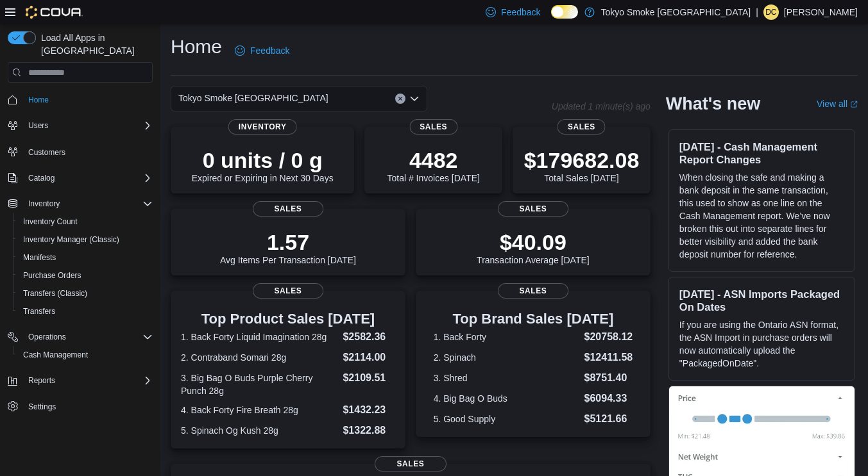  Describe the element at coordinates (506, 357) in the screenshot. I see `dt: 2. Spinach` at that location.